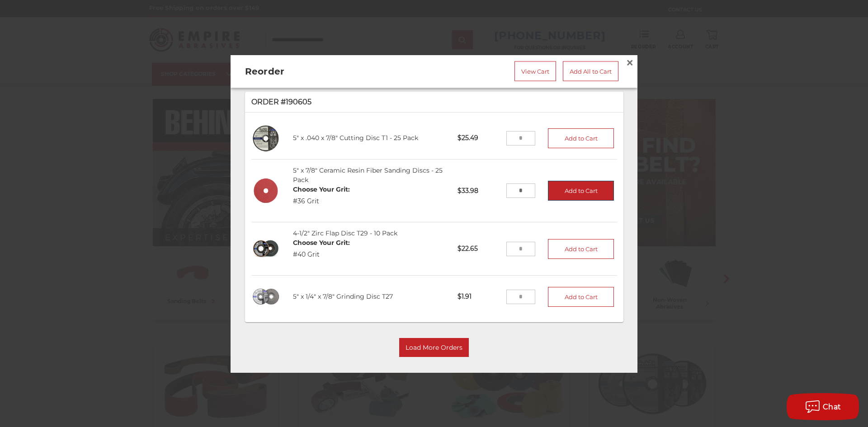 The image size is (868, 427). What do you see at coordinates (590, 71) in the screenshot?
I see `a: Add All to Cart` at bounding box center [590, 71].